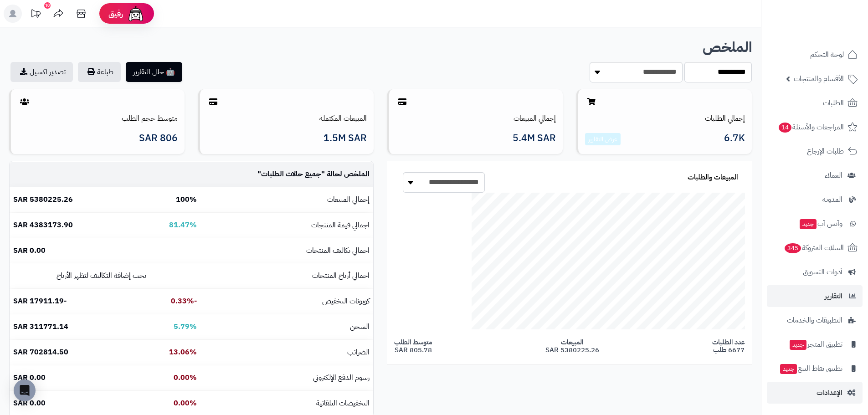 The image size is (868, 415). I want to click on span: المبيعات 5380225.26 SAR, so click(572, 346).